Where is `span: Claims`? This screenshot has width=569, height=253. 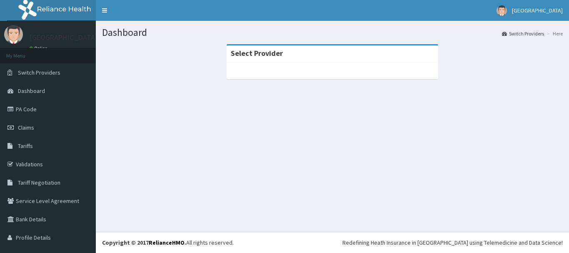
span: Claims is located at coordinates (26, 128).